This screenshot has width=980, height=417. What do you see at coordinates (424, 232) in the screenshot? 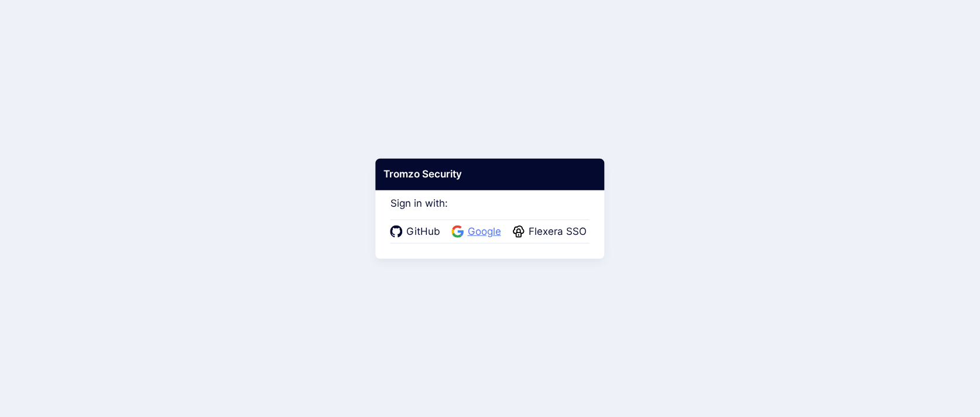
I see `span: GitHub` at bounding box center [424, 232].